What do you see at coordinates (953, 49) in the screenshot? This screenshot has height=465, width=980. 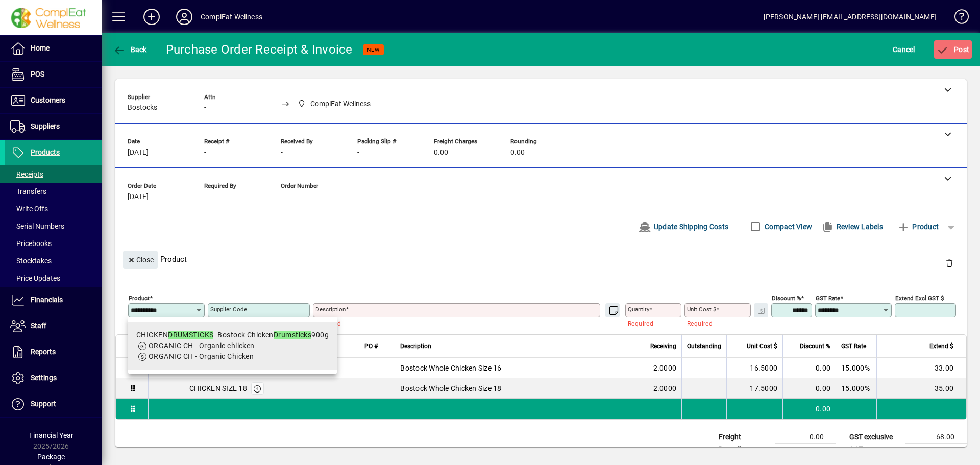 I see `span: ost` at bounding box center [953, 49].